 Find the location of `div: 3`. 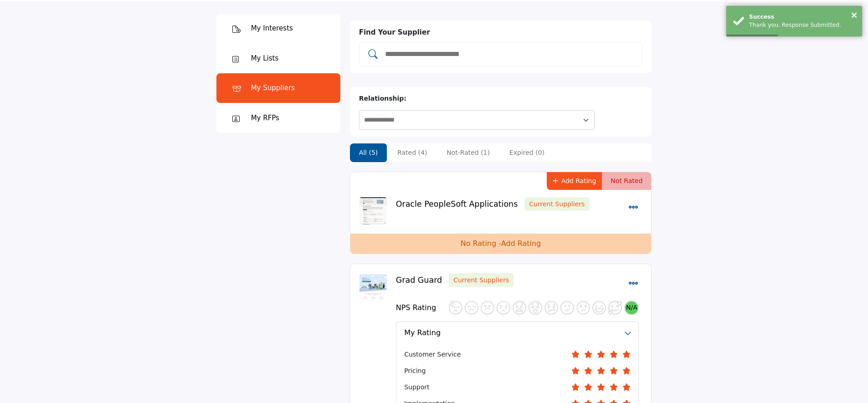

div: 3 is located at coordinates (504, 308).